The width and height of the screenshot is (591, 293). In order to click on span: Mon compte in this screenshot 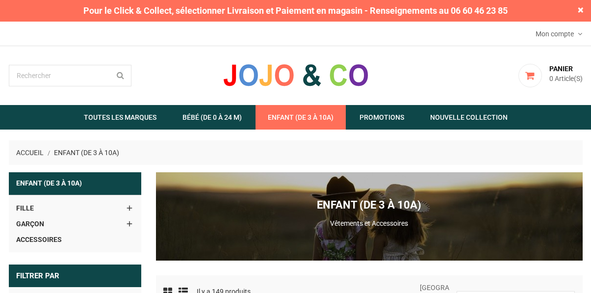, I will do `click(556, 34)`.